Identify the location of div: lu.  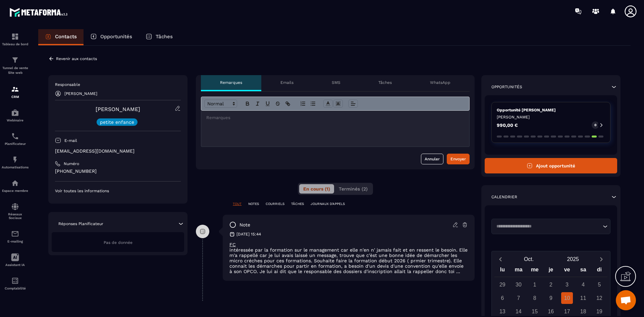
(502, 271).